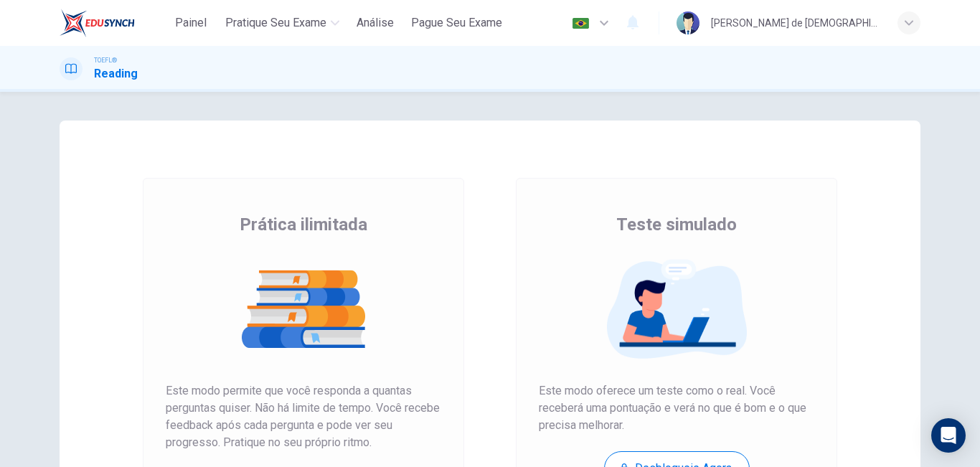 This screenshot has height=467, width=980. What do you see at coordinates (106, 60) in the screenshot?
I see `span: TOEFL®` at bounding box center [106, 60].